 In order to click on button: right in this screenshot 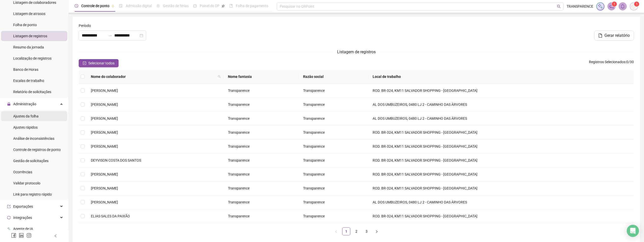, I will do `click(377, 232)`.